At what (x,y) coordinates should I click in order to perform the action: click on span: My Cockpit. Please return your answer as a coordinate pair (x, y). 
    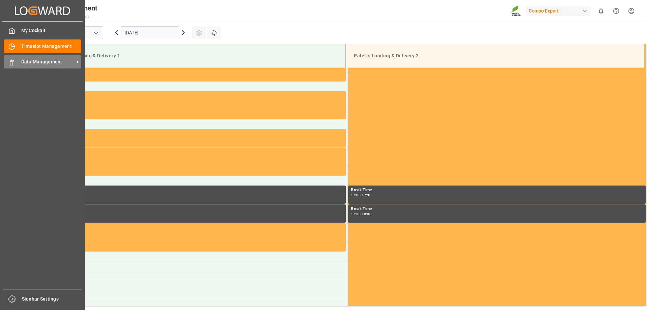
    Looking at the image, I should click on (51, 30).